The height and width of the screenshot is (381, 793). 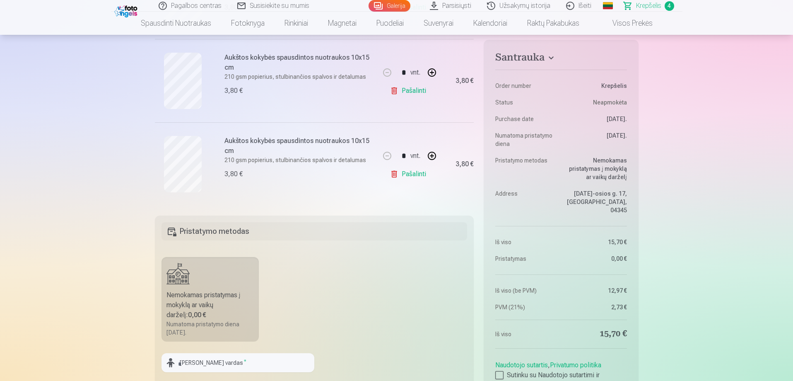 What do you see at coordinates (526, 290) in the screenshot?
I see `dt: Iš viso (be PVM)` at bounding box center [526, 290].